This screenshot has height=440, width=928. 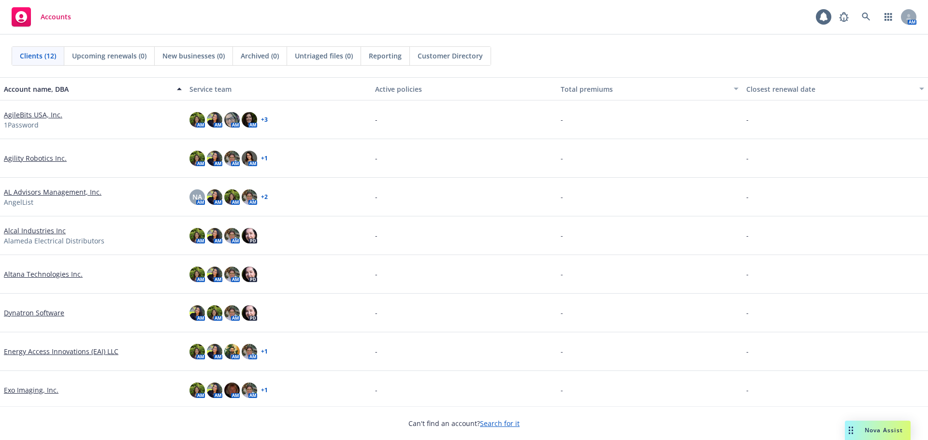 I want to click on a: Exo Imaging, Inc., so click(x=31, y=390).